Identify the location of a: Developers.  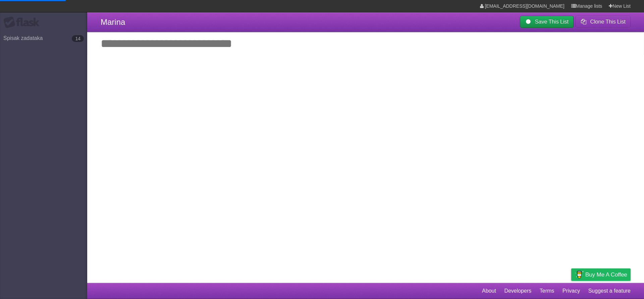
(517, 291).